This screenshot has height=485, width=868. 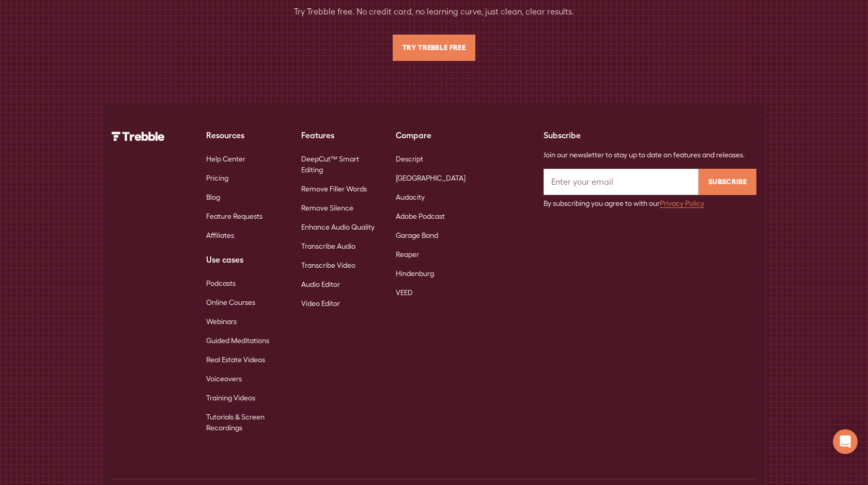 I want to click on div: Compare, so click(x=434, y=135).